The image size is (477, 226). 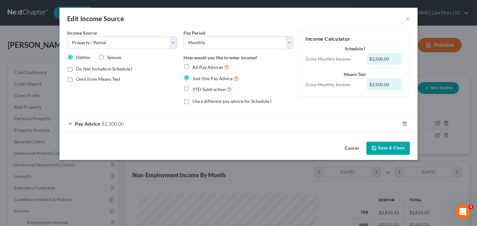 What do you see at coordinates (104, 68) in the screenshot?
I see `span: Do Not Include in Schedule I` at bounding box center [104, 68].